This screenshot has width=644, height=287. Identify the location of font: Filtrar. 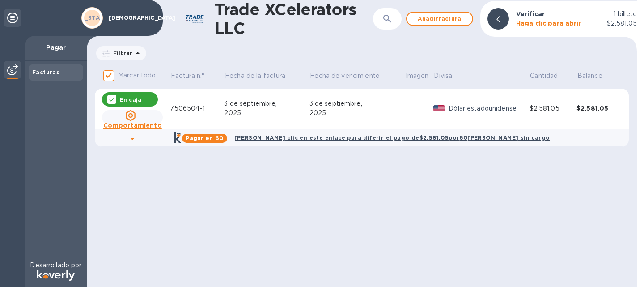
(123, 53).